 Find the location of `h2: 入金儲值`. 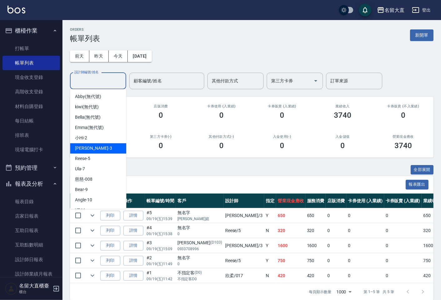

h2: 入金儲值 is located at coordinates (343, 136).